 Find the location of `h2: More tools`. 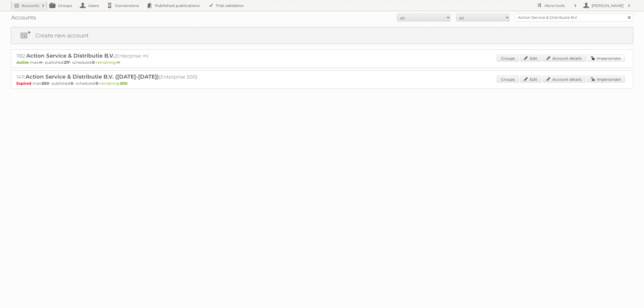

h2: More tools is located at coordinates (558, 6).